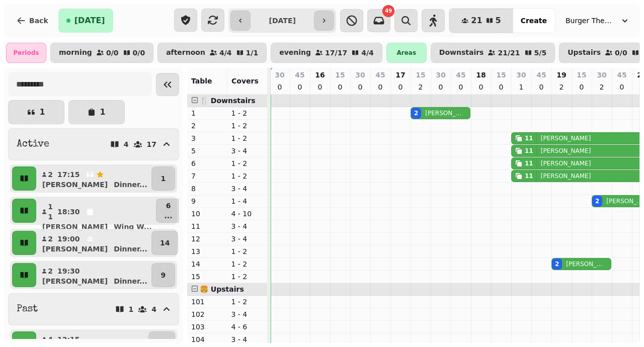  I want to click on button: 14, so click(164, 243).